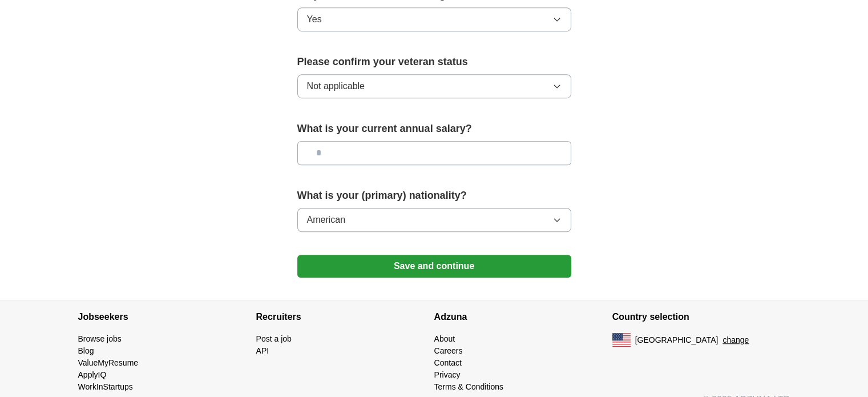 Image resolution: width=868 pixels, height=397 pixels. I want to click on button: American, so click(434, 220).